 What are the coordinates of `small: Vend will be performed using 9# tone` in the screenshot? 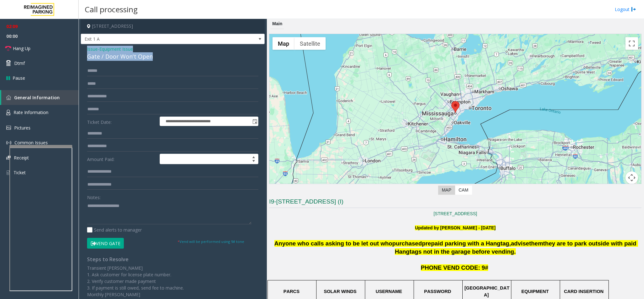 It's located at (211, 241).